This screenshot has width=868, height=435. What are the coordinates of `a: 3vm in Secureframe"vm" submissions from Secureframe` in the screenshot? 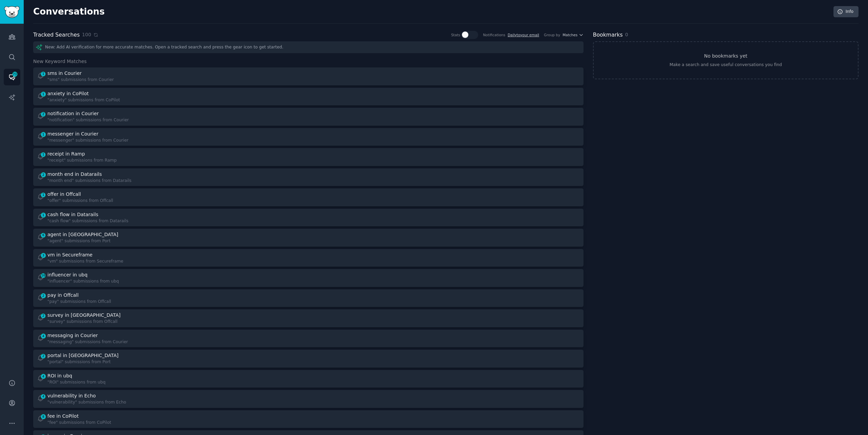 It's located at (309, 258).